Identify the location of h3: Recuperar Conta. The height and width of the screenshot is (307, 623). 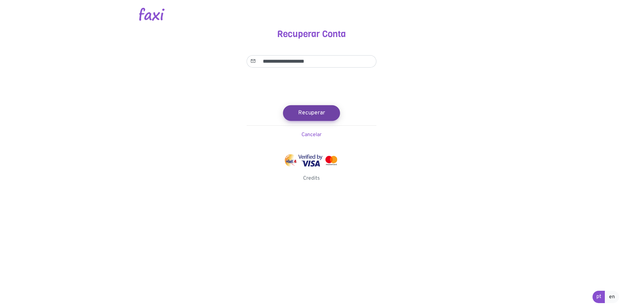
(311, 34).